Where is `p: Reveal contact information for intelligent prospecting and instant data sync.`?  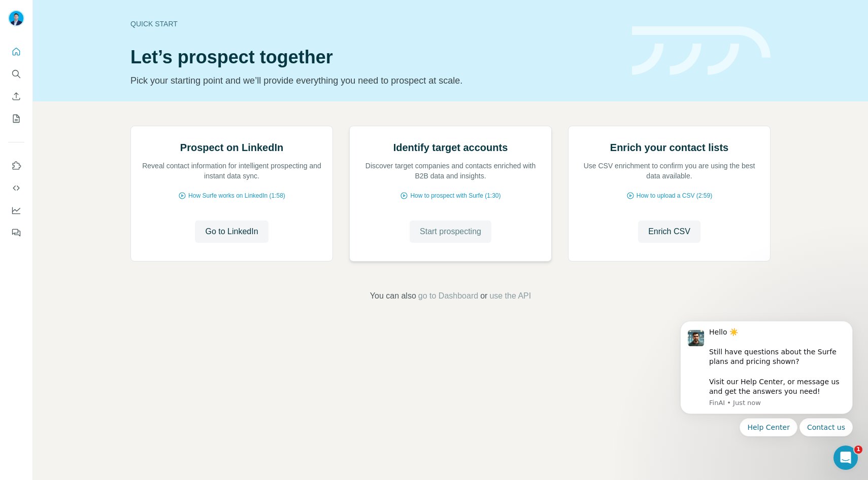
p: Reveal contact information for intelligent prospecting and instant data sync. is located at coordinates (232, 171).